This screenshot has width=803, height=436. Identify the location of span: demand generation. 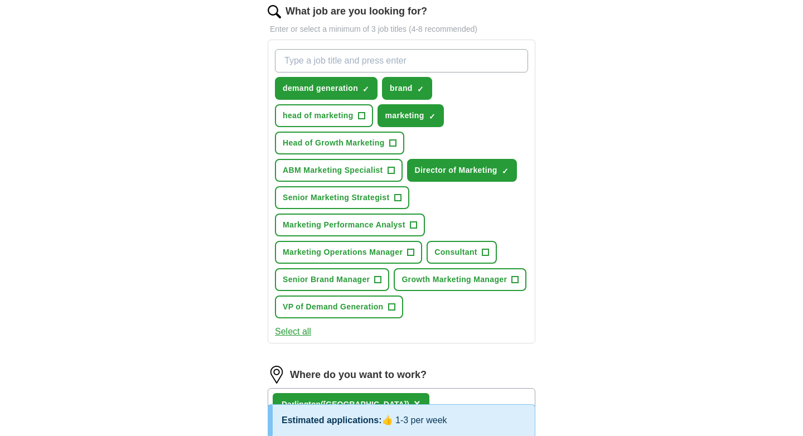
(320, 88).